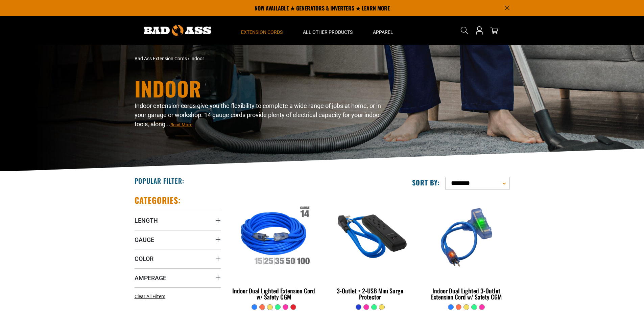  What do you see at coordinates (182, 125) in the screenshot?
I see `span: Read More` at bounding box center [182, 125].